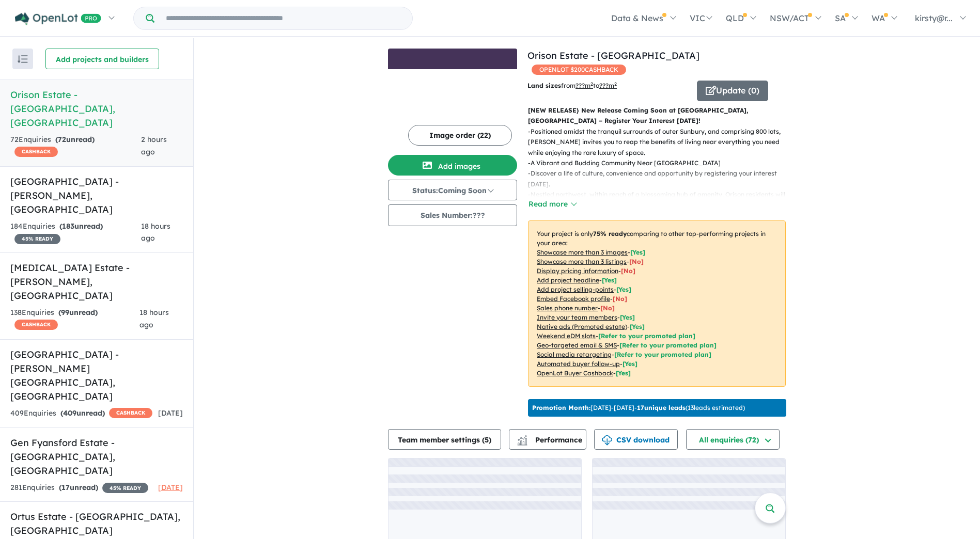  I want to click on img: Openlot PRO Logo White, so click(58, 19).